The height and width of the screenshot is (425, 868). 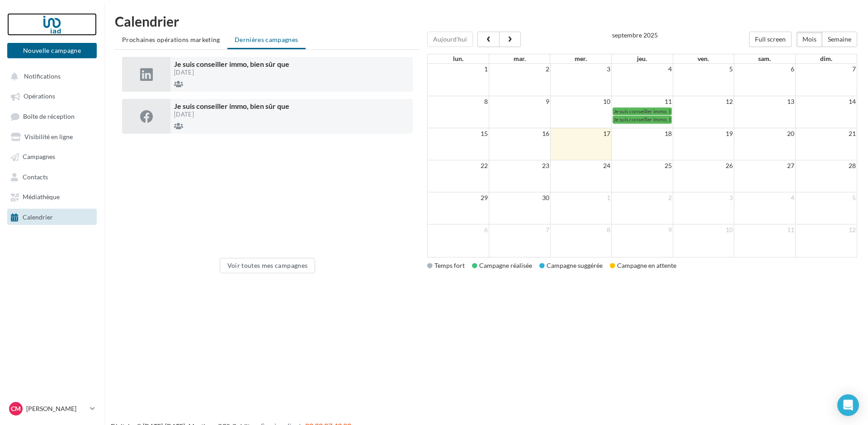 What do you see at coordinates (765, 134) in the screenshot?
I see `td: 20` at bounding box center [765, 134].